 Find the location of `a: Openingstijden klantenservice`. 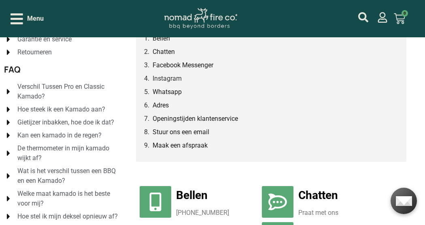

a: Openingstijden klantenservice is located at coordinates (195, 118).